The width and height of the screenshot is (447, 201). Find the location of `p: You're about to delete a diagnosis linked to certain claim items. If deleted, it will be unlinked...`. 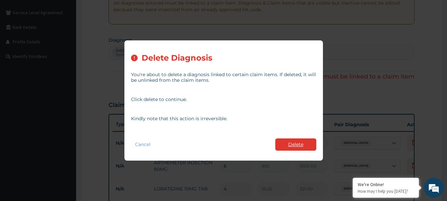

p: You're about to delete a diagnosis linked to certain claim items. If deleted, it will be unlinked... is located at coordinates (223, 77).